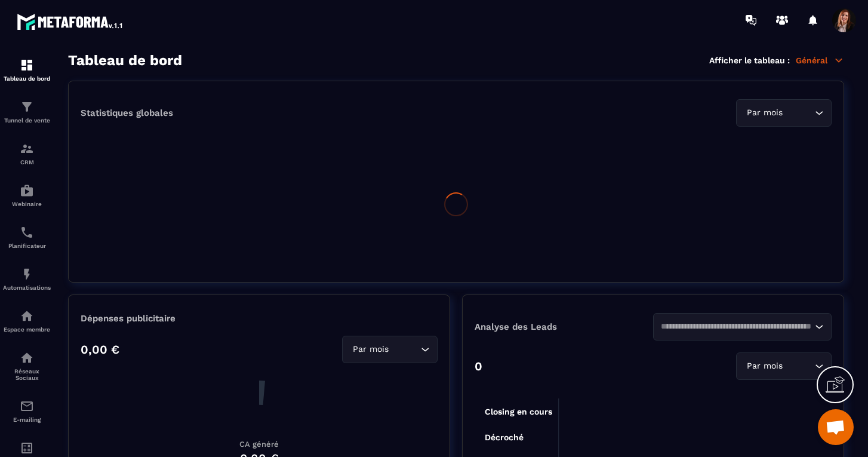 Image resolution: width=868 pixels, height=457 pixels. I want to click on p: 0, so click(478, 367).